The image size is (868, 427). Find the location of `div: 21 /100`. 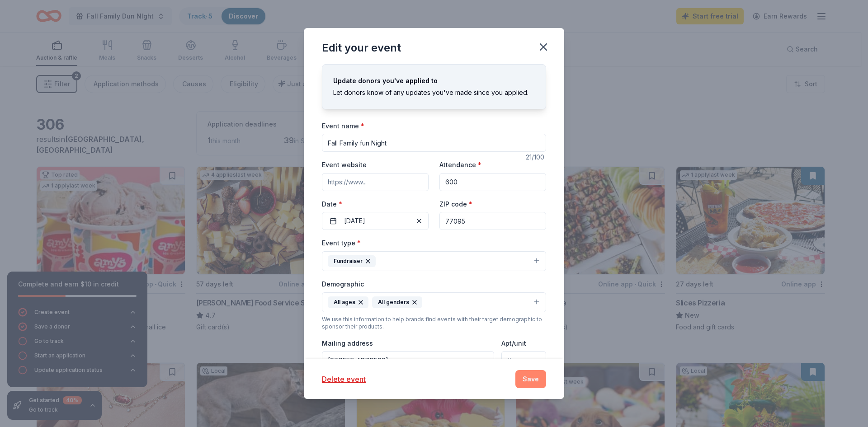

div: 21 /100 is located at coordinates (535, 157).